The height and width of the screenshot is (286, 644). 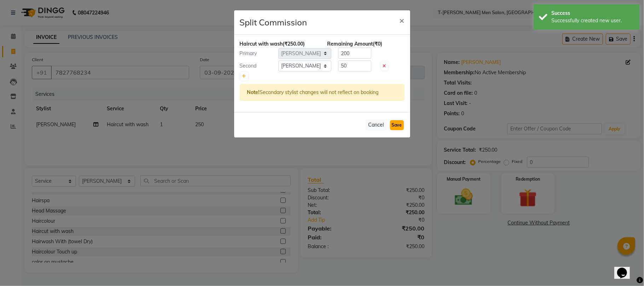 I want to click on button: Cancel, so click(x=376, y=125).